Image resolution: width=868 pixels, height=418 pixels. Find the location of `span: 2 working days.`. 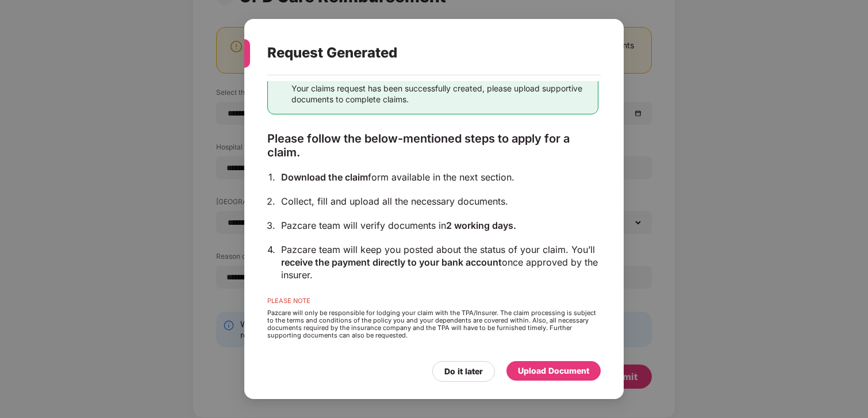

span: 2 working days. is located at coordinates (482, 225).